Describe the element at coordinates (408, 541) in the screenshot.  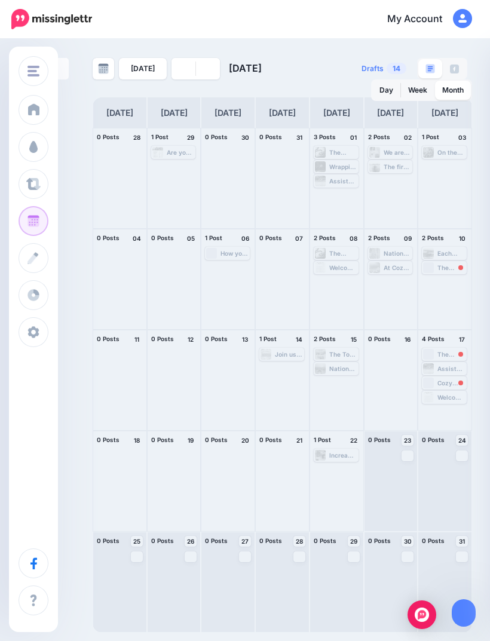
I see `a: 30` at that location.